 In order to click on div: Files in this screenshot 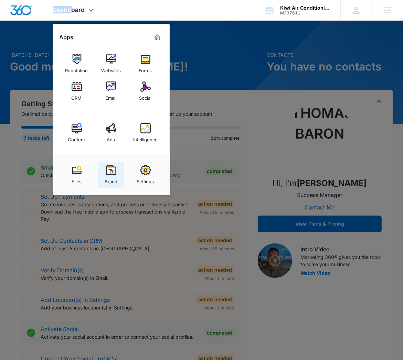, I will do `click(76, 180)`.